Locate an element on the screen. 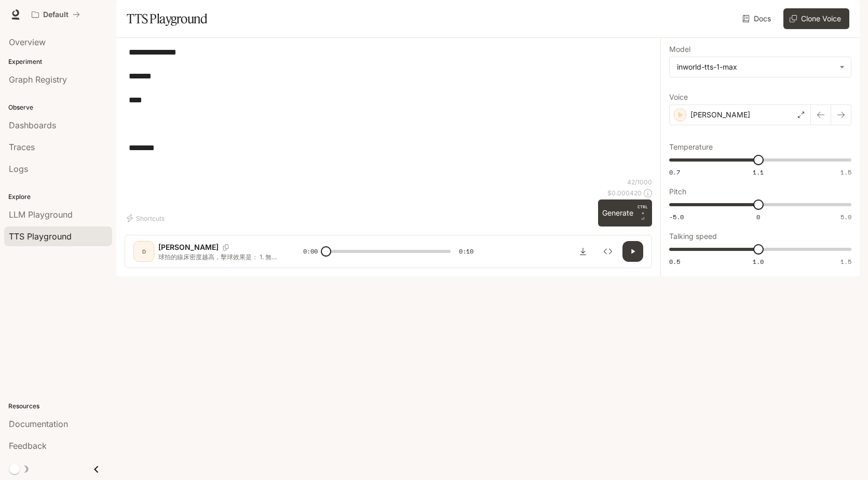 The width and height of the screenshot is (868, 480). p: Temperature is located at coordinates (691, 147).